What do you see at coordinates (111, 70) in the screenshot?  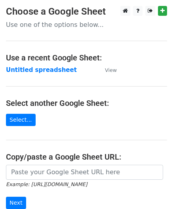 I see `small: View` at bounding box center [111, 70].